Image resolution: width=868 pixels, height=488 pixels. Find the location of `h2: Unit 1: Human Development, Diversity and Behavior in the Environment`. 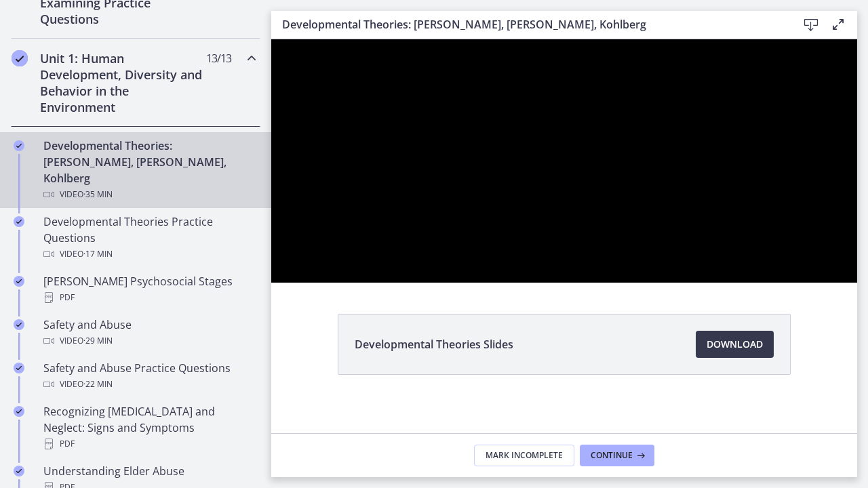

h2: Unit 1: Human Development, Diversity and Behavior in the Environment is located at coordinates (122, 83).